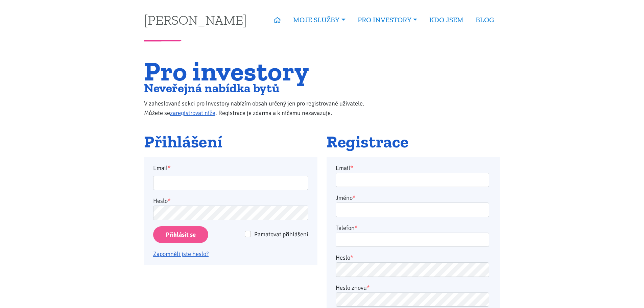 The image size is (644, 308). I want to click on input: Přihlásit se, so click(181, 235).